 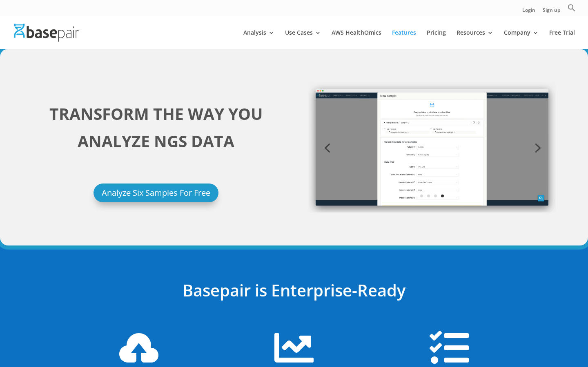 What do you see at coordinates (551, 12) in the screenshot?
I see `a: Sign up` at bounding box center [551, 12].